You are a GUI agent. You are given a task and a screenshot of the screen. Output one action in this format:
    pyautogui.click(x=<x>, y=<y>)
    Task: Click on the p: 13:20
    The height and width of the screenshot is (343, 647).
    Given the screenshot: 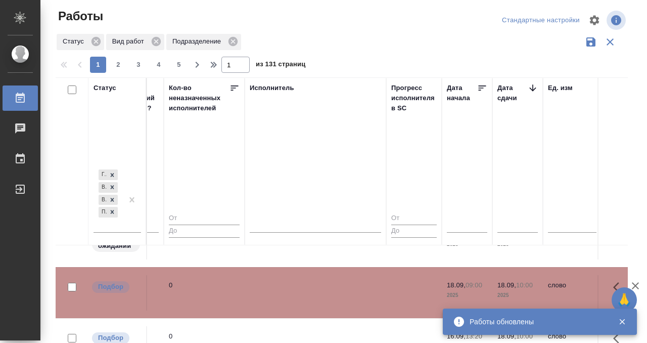 What is the action you would take?
    pyautogui.click(x=473, y=335)
    